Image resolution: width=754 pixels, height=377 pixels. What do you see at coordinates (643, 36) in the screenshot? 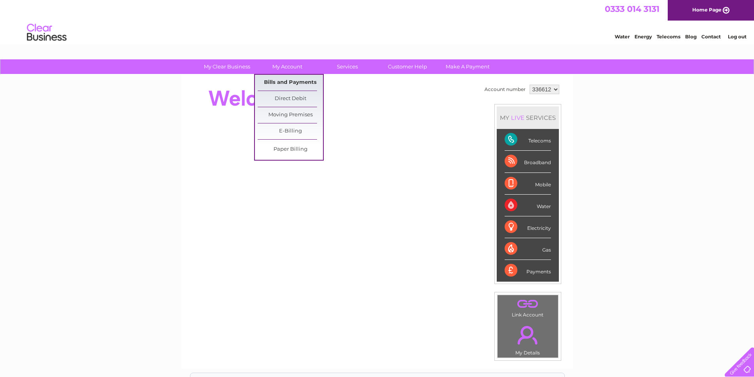
I see `a: Energy` at bounding box center [643, 36].